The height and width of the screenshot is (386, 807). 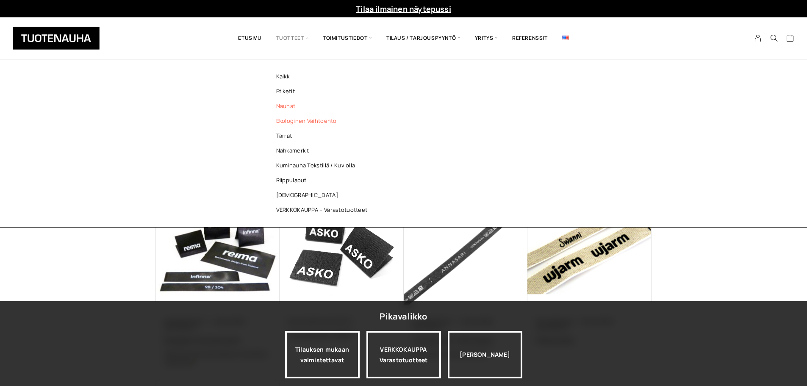 I want to click on a: Ekologinen vaihtoehto, so click(x=324, y=121).